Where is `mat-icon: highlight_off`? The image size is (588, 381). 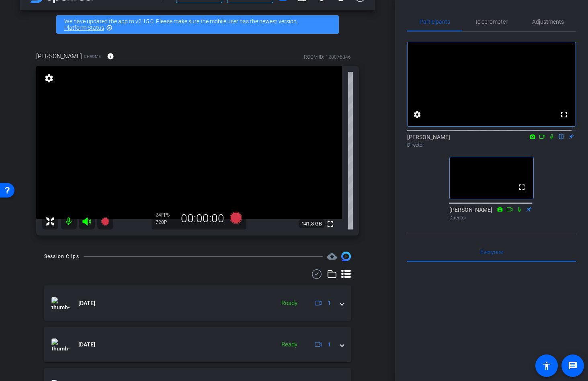
mat-icon: highlight_off is located at coordinates (109, 28).